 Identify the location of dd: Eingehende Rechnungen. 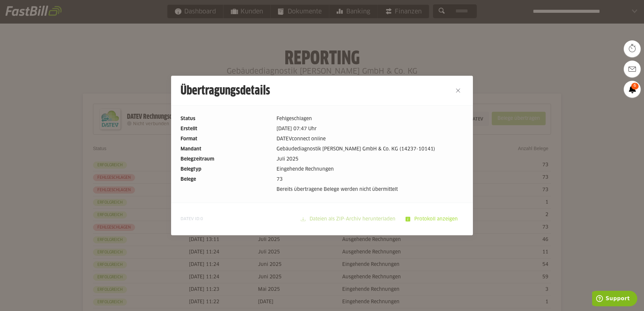
(370, 170).